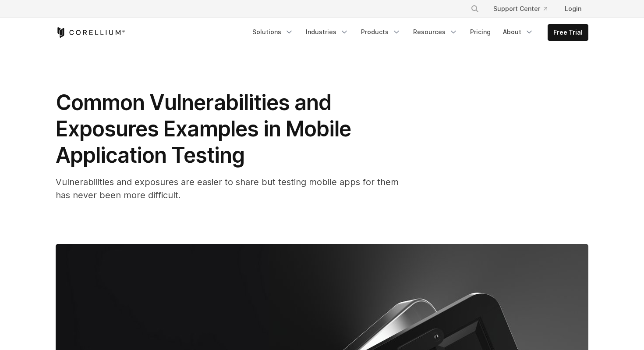  Describe the element at coordinates (436, 32) in the screenshot. I see `a: Resources` at that location.